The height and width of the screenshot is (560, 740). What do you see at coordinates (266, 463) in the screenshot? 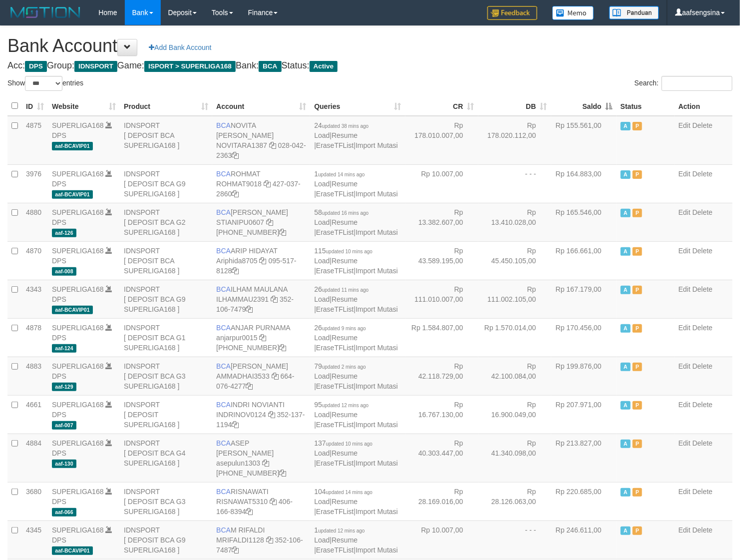
I see `a: Copy asepulun1303 to clipboard` at bounding box center [266, 463].